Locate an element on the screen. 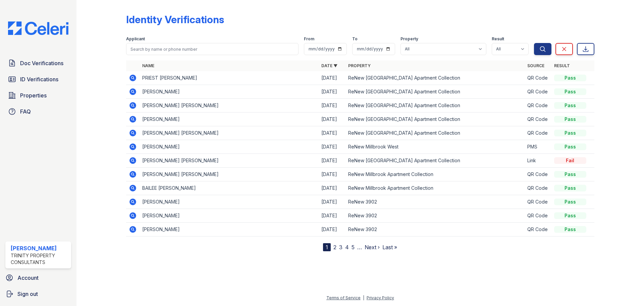 This screenshot has width=644, height=306. a: 2 is located at coordinates (335, 247).